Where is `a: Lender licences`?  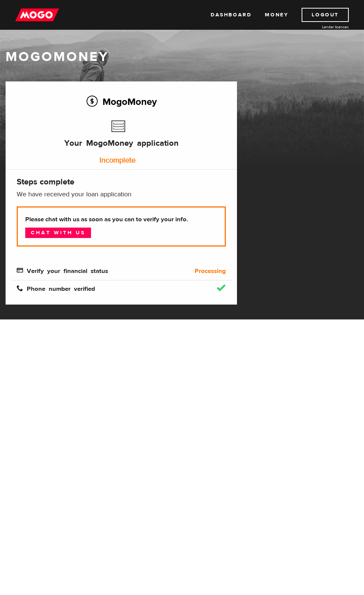 a: Lender licences is located at coordinates (321, 27).